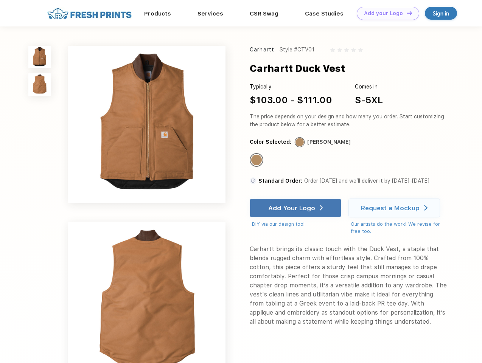 The width and height of the screenshot is (482, 363). What do you see at coordinates (348, 285) in the screenshot?
I see `div: Carhartt brings its classic touch with the Duck Vest, a staple that blends rugged charm with effo...` at bounding box center [348, 285].